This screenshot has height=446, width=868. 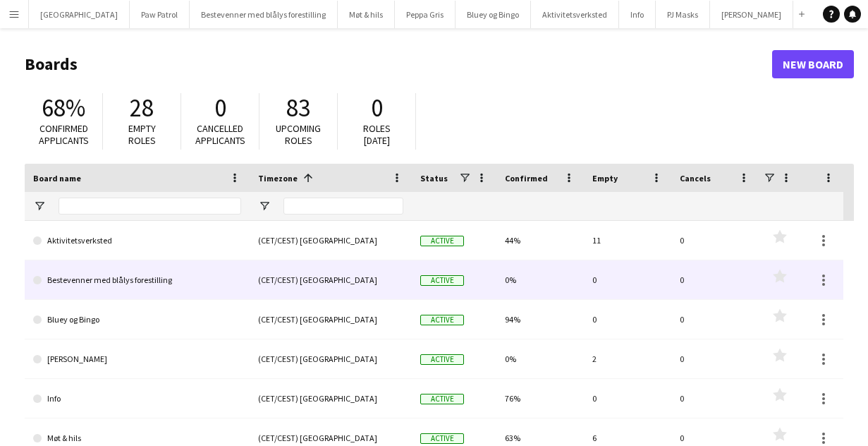 I want to click on div: 94%, so click(x=540, y=319).